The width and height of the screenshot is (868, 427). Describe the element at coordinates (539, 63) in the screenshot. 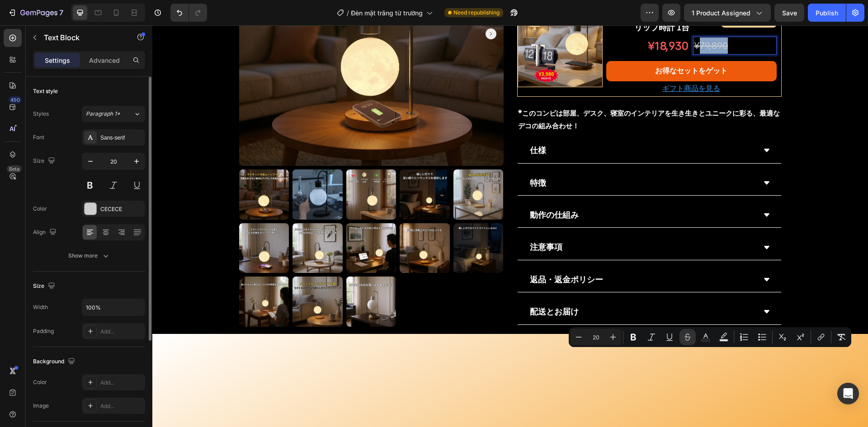

I see `u: ギフト商品を見る` at that location.